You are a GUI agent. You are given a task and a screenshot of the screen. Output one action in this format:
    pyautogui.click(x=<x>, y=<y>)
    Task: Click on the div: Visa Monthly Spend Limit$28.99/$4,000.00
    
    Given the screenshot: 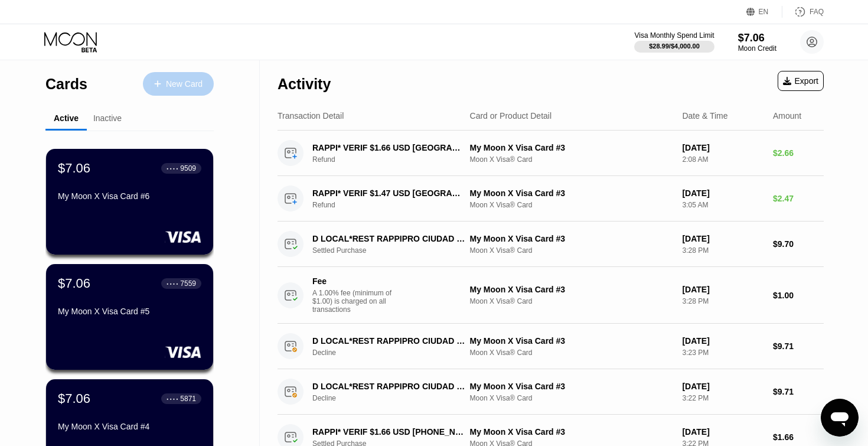 What is the action you would take?
    pyautogui.click(x=674, y=42)
    